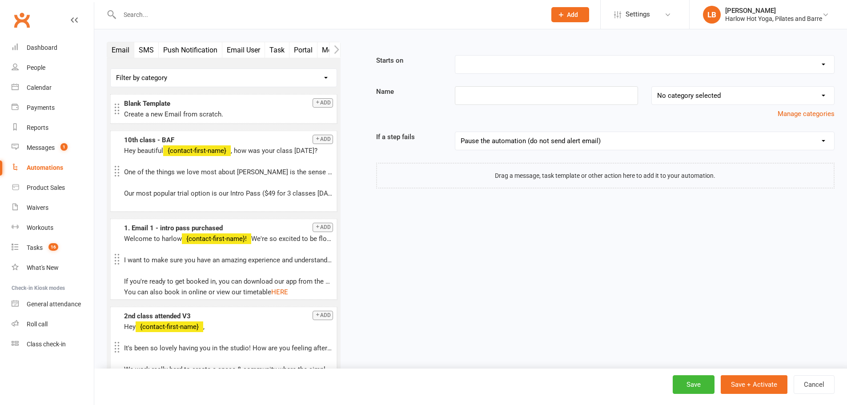 This screenshot has width=847, height=405. Describe the element at coordinates (52, 88) in the screenshot. I see `a: Calendar` at that location.